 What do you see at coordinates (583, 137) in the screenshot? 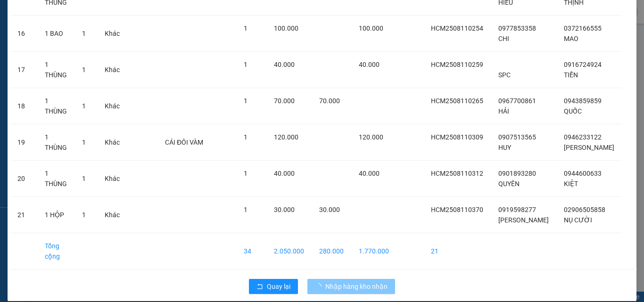
I see `span: 0946233122` at bounding box center [583, 137].